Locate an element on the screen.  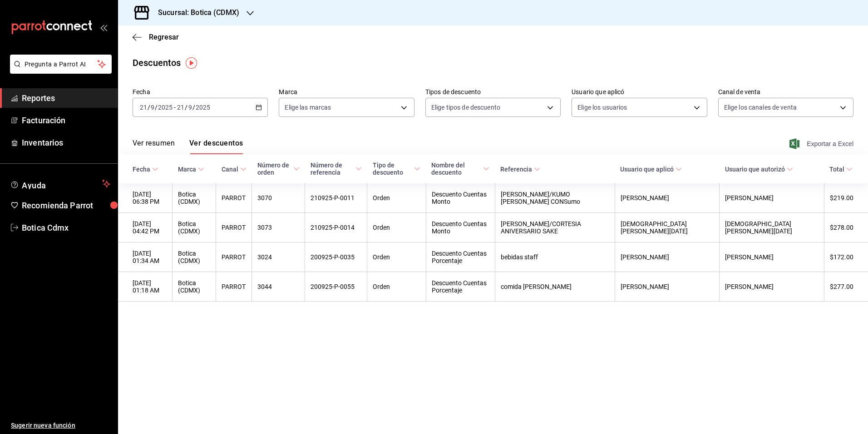
th: 3024 is located at coordinates (279, 257).